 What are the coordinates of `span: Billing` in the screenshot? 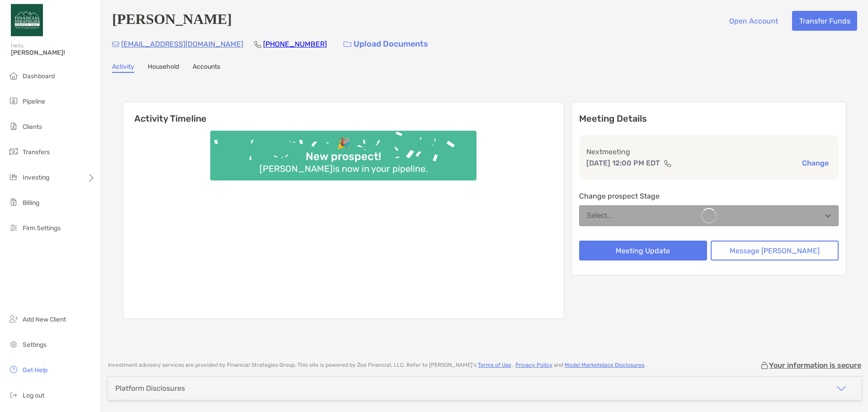 It's located at (31, 202).